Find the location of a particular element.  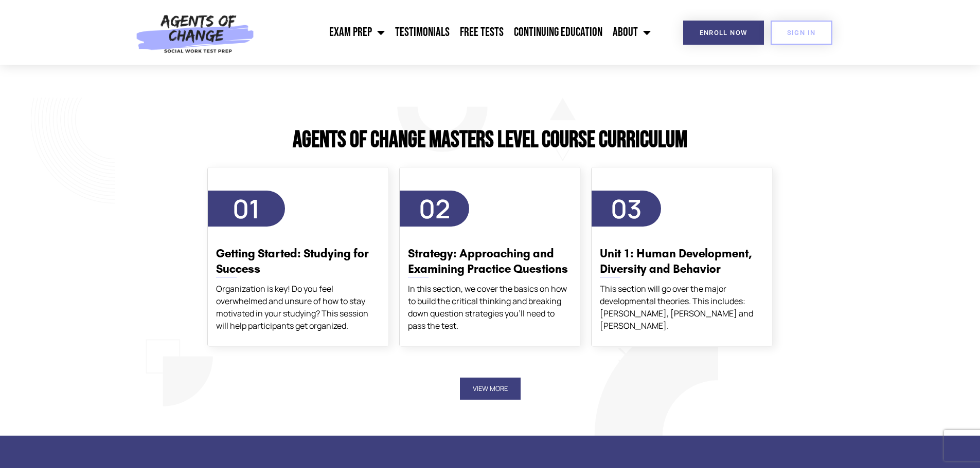

h3: Unit 1: Human Development, Diversity and Behavior is located at coordinates (682, 261).